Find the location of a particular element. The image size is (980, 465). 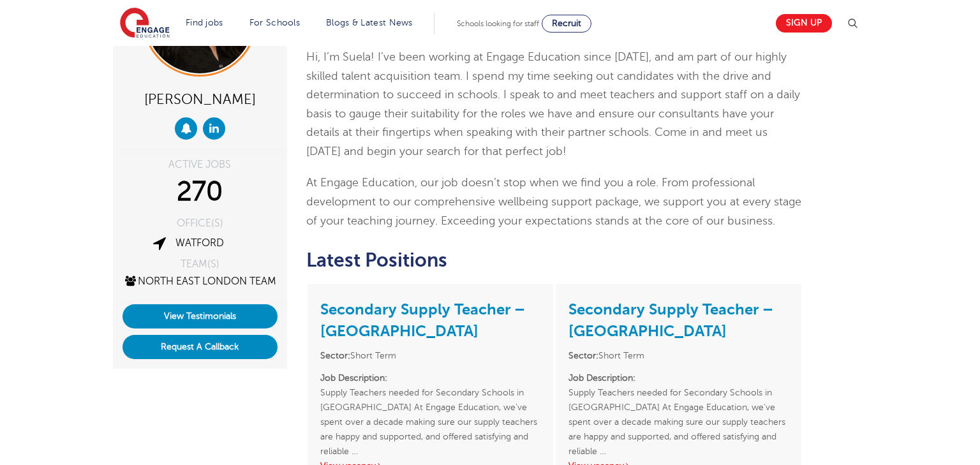

a: Recruit is located at coordinates (567, 24).